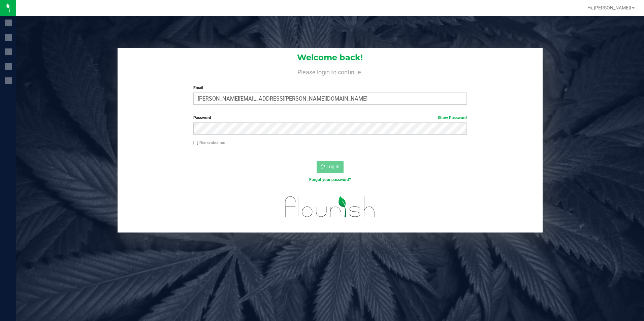 This screenshot has height=321, width=644. I want to click on span: Password, so click(202, 118).